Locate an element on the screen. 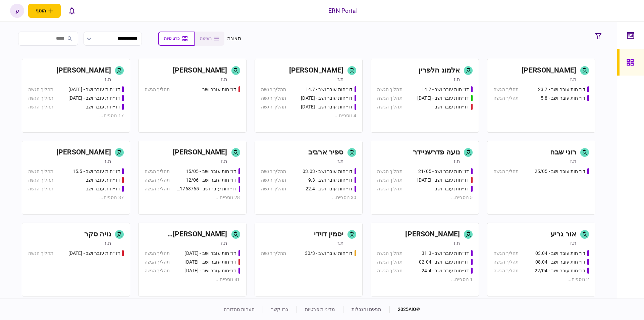 Image resolution: width=644 pixels, height=320 pixels. div: דו״חות עובר ושב - 15/05 is located at coordinates (211, 171).